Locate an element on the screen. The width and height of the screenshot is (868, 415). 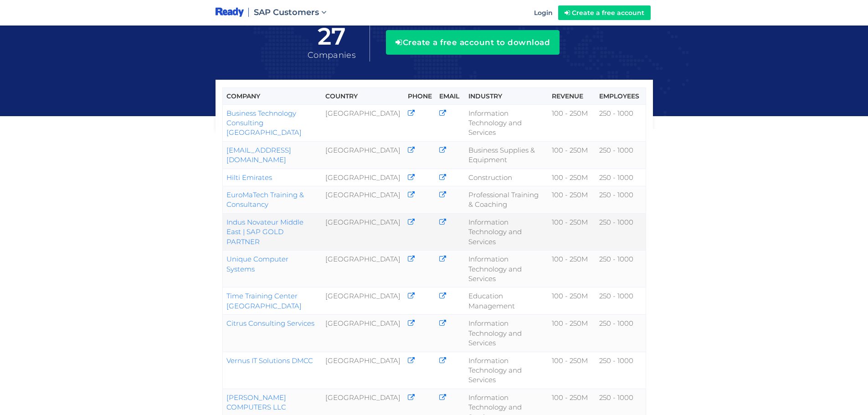
a: Login is located at coordinates (543, 13).